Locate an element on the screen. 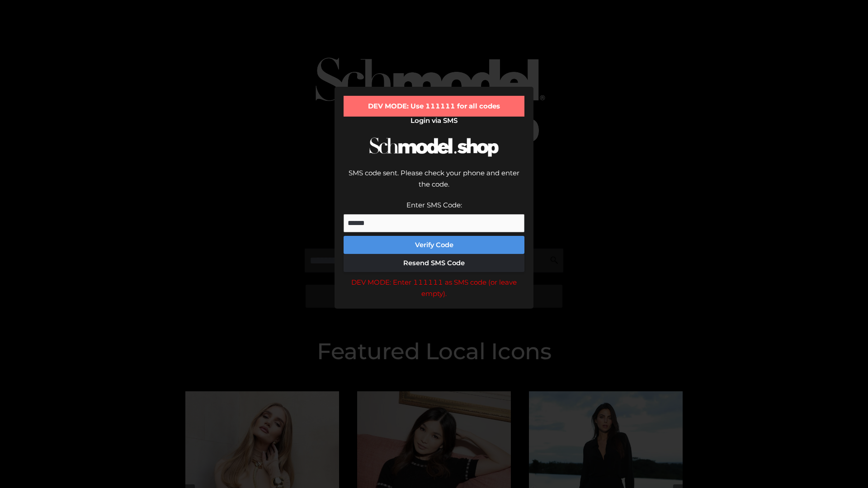 Image resolution: width=868 pixels, height=488 pixels. button: Resend SMS Code is located at coordinates (434, 263).